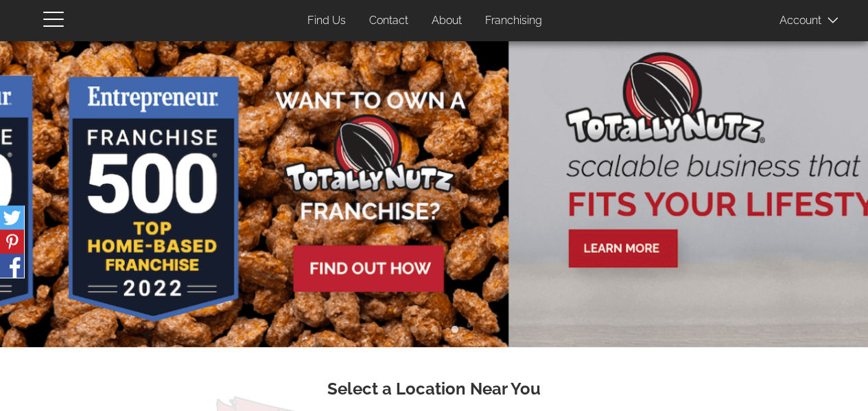 Image resolution: width=868 pixels, height=411 pixels. Describe the element at coordinates (414, 329) in the screenshot. I see `button: 1 of 3` at that location.